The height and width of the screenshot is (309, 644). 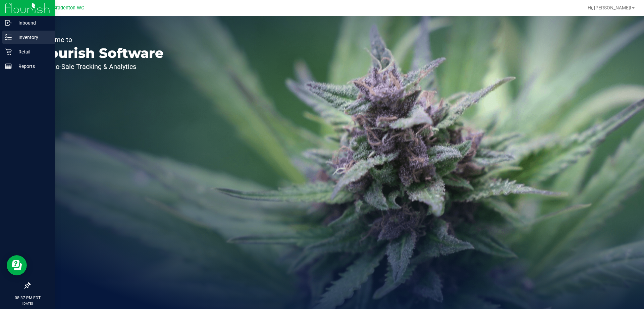 I want to click on inline-svg: Inbound, so click(x=9, y=23).